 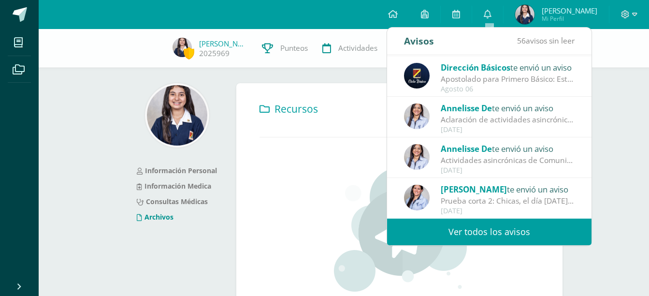 I want to click on a: 2025969, so click(x=214, y=53).